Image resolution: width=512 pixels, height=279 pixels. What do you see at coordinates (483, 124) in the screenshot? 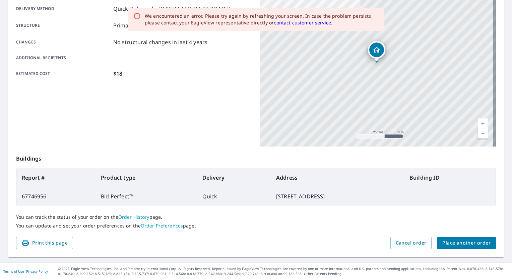
I see `a: Current Level 17, Zoom In` at bounding box center [483, 124].